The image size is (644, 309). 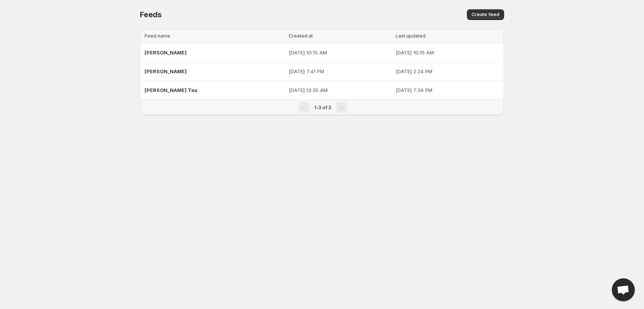 I want to click on a: Open chat, so click(x=624, y=290).